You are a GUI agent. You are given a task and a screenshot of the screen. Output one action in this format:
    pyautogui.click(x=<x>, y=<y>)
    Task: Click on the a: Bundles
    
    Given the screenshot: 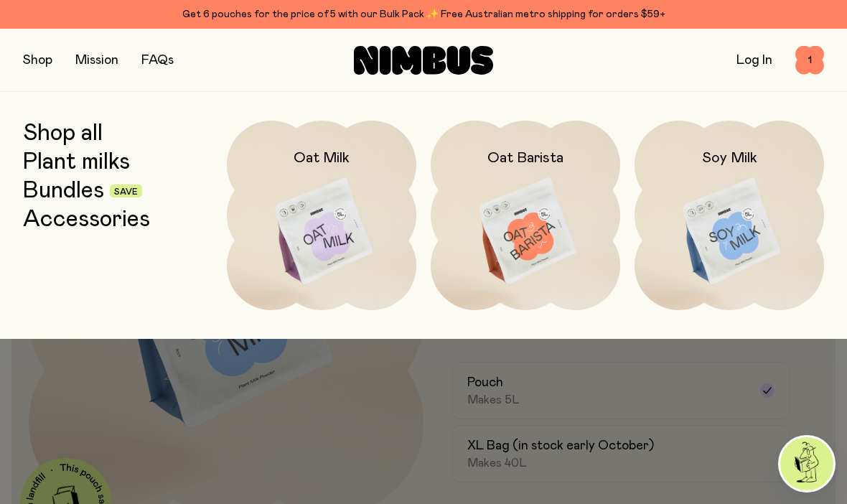 What is the action you would take?
    pyautogui.click(x=63, y=191)
    